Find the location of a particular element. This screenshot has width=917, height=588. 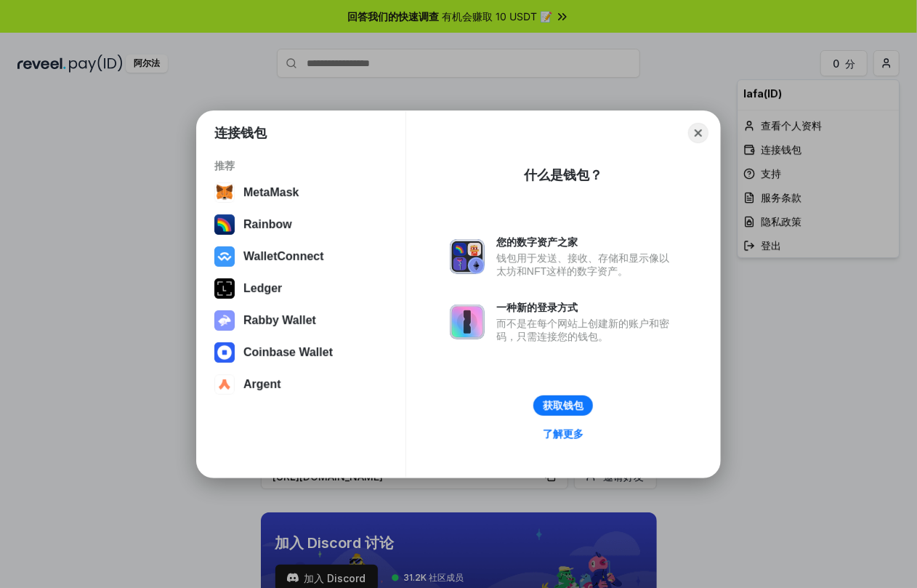

div: 您的数字资产之家 is located at coordinates (586, 242).